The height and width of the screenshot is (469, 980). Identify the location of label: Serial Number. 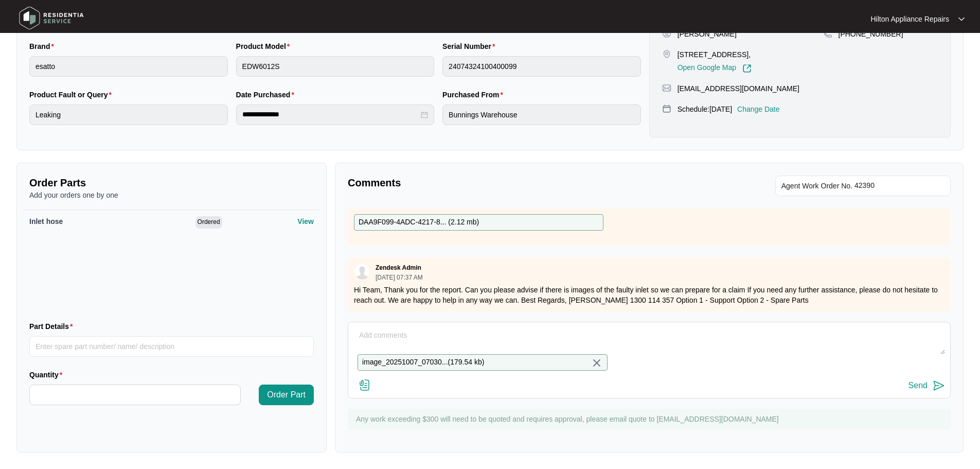
(471, 47).